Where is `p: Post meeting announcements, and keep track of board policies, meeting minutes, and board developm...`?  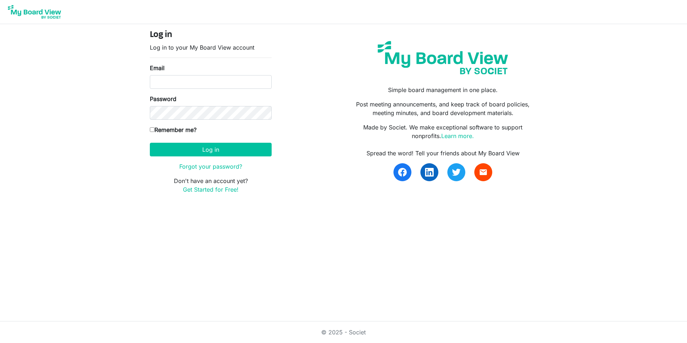
p: Post meeting announcements, and keep track of board policies, meeting minutes, and board developm... is located at coordinates (443, 109).